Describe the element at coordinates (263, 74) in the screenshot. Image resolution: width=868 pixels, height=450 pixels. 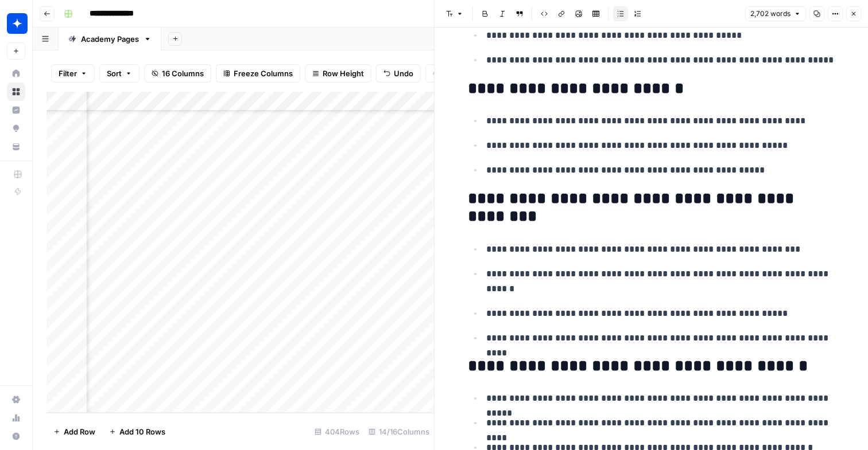
I see `span: Freeze Columns` at that location.